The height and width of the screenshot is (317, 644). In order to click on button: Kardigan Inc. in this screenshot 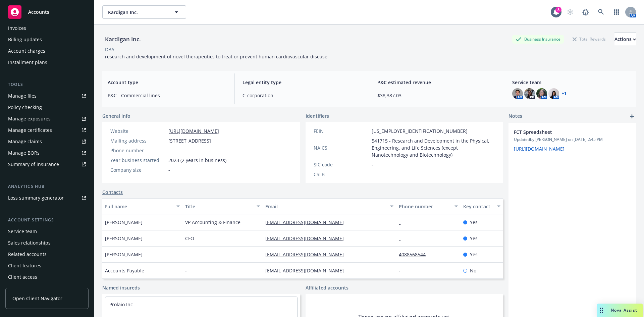, I will do `click(144, 12)`.